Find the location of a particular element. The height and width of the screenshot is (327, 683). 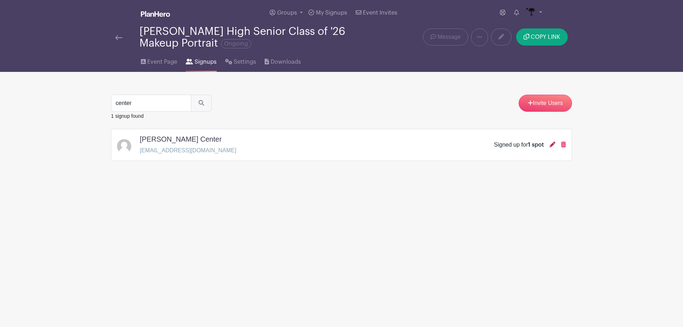

img: default-ce2991bfa6775e67f084385cd625a349d9dcbb7a52a09fb2fda1e96e2d18dcdb.png is located at coordinates (124, 146).